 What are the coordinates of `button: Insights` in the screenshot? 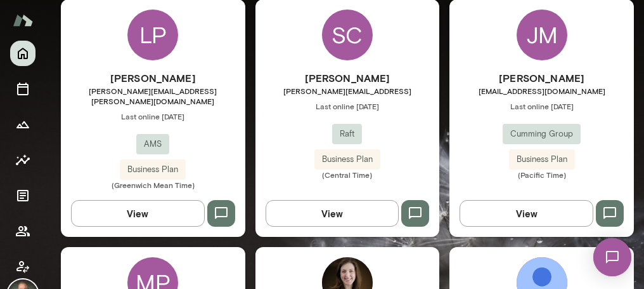 It's located at (23, 160).